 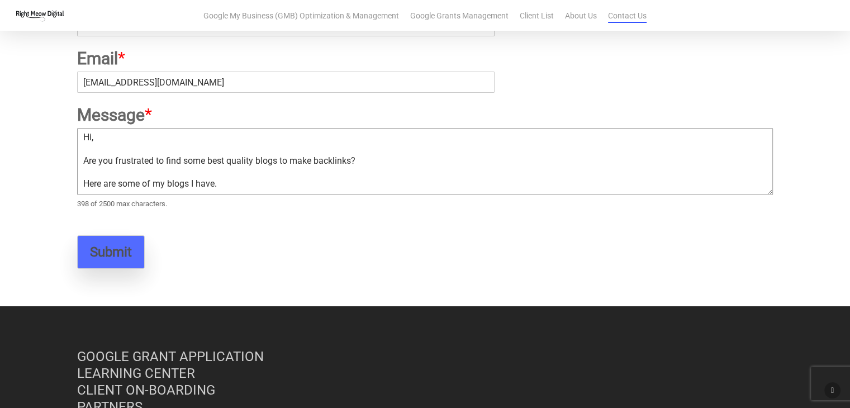 What do you see at coordinates (136, 373) in the screenshot?
I see `a: LEARNING CENTER` at bounding box center [136, 373].